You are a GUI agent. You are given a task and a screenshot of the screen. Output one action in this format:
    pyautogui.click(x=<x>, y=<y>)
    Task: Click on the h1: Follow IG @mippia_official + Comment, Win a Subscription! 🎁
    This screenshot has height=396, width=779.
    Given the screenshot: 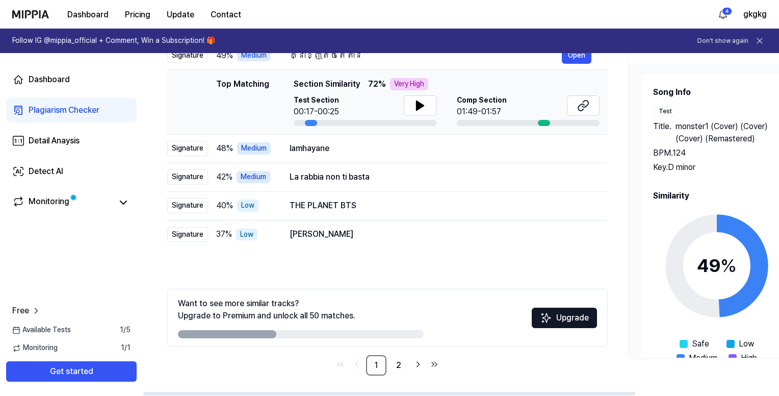 What is the action you would take?
    pyautogui.click(x=114, y=41)
    